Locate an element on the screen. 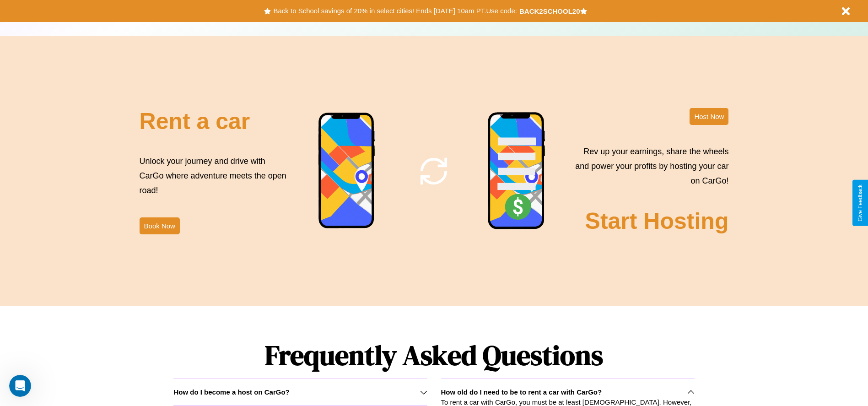 The image size is (868, 406). h3: How old do I need to be to rent a car with CarGo? is located at coordinates (522, 391).